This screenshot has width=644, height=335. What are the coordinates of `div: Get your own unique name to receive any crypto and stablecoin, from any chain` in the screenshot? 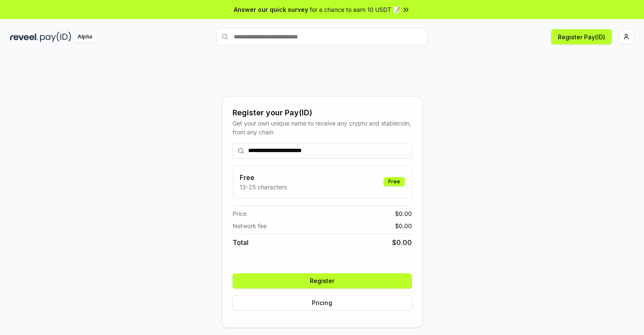 It's located at (322, 127).